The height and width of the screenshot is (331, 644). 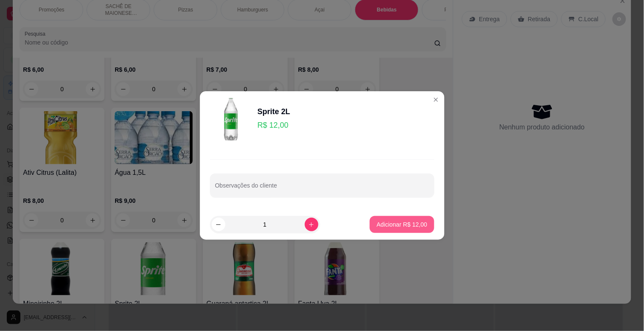 I want to click on p: R$ 12,00, so click(x=274, y=125).